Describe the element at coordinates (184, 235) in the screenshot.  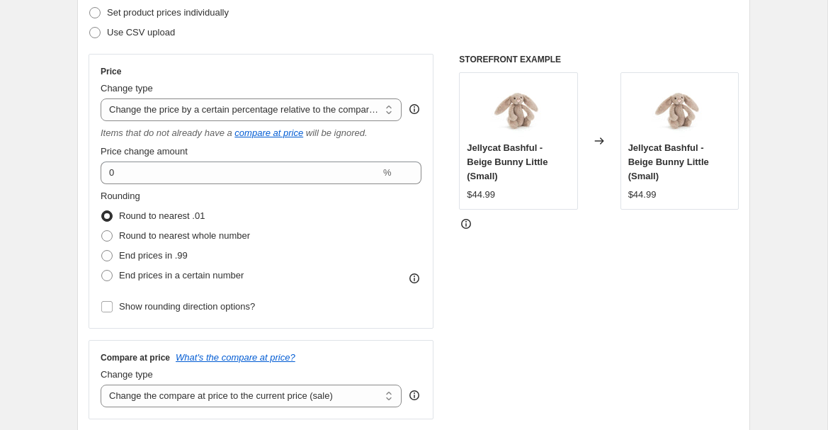
I see `span: Round to nearest whole number` at that location.